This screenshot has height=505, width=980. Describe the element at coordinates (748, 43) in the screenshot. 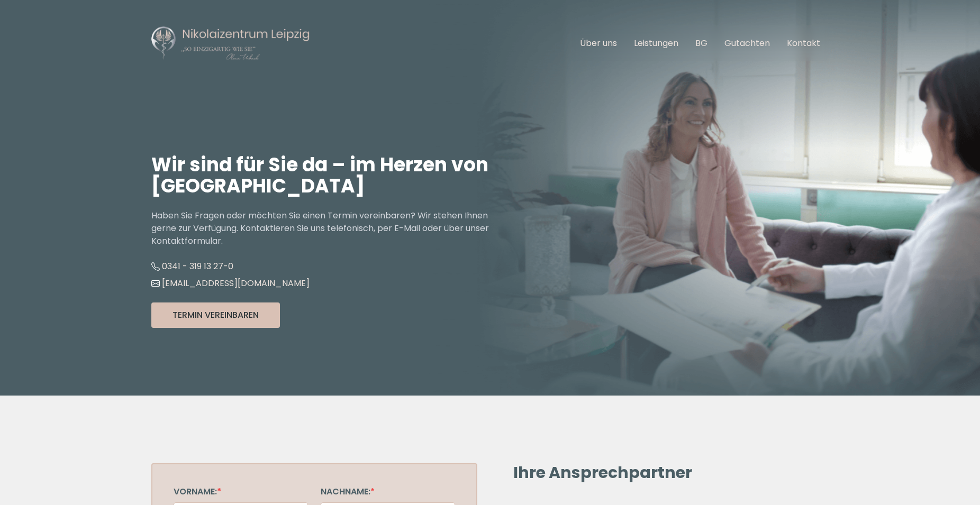

I see `a: Gutachten` at that location.